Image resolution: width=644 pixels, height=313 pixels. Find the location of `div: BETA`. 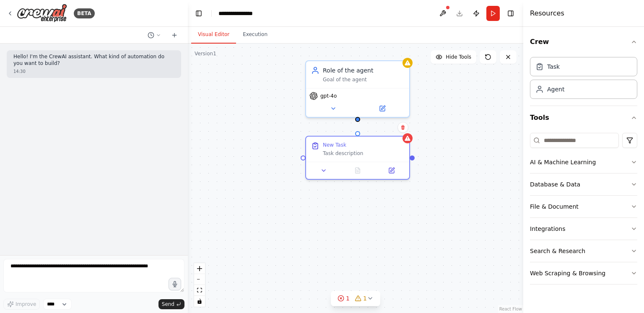

div: BETA is located at coordinates (84, 13).